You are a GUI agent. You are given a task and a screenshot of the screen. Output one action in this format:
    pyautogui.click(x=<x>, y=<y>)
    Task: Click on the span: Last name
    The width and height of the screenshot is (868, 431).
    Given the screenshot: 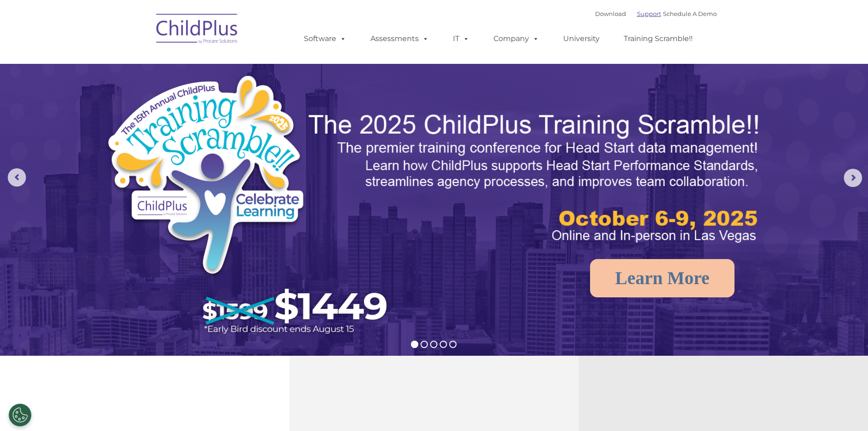 What is the action you would take?
    pyautogui.click(x=140, y=63)
    